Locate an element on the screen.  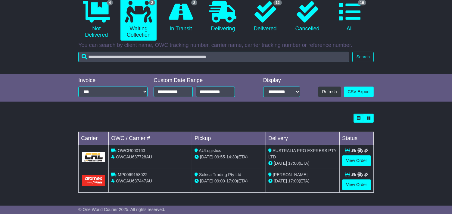
span: Sokisa Trading Pty Ltd is located at coordinates (220, 175).